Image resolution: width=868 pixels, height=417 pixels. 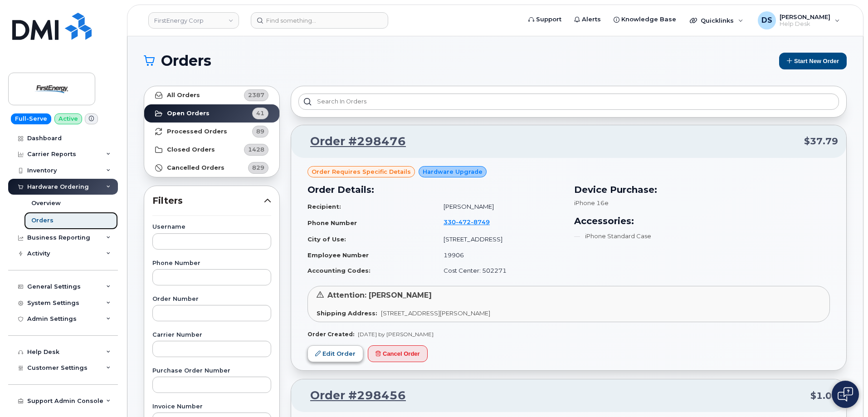 I want to click on a: Closed Orders1428, so click(x=212, y=150).